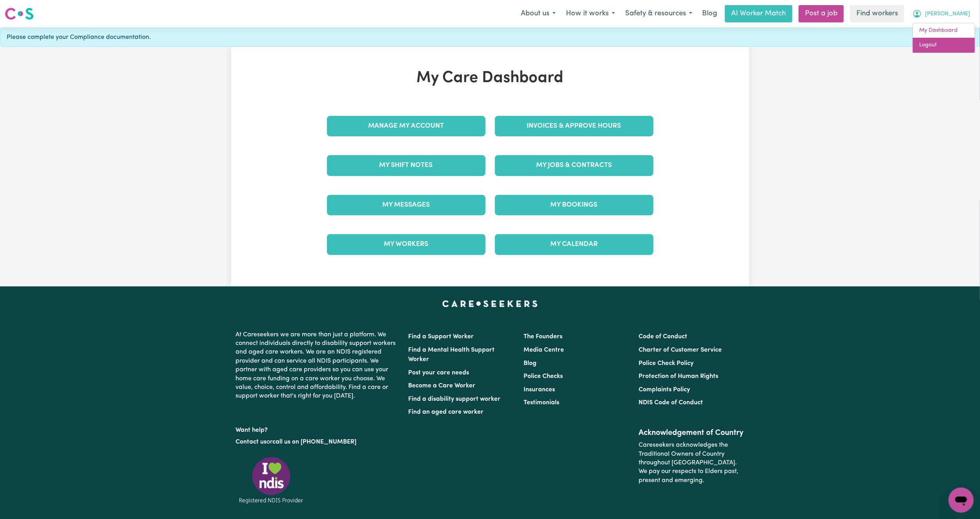 This screenshot has height=519, width=980. What do you see at coordinates (19, 14) in the screenshot?
I see `a: Careseekers logo` at bounding box center [19, 14].